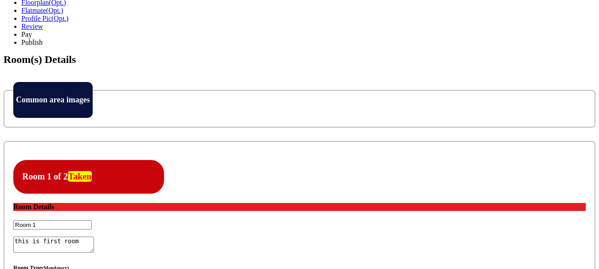 Image resolution: width=599 pixels, height=269 pixels. I want to click on span: Profile Pic(Opt.), so click(45, 18).